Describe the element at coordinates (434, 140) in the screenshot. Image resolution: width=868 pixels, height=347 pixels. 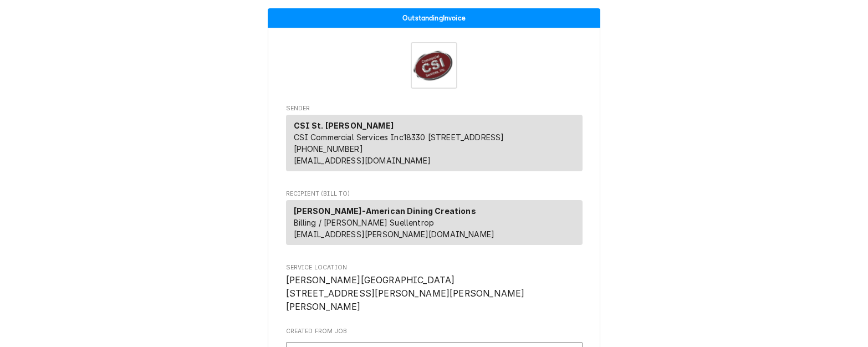
I see `div: Invoice Sender` at that location.